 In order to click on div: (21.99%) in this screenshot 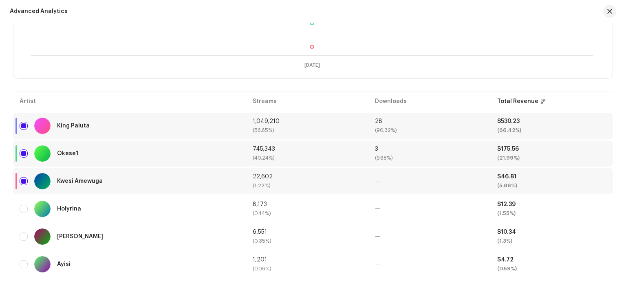, I will do `click(552, 158)`.